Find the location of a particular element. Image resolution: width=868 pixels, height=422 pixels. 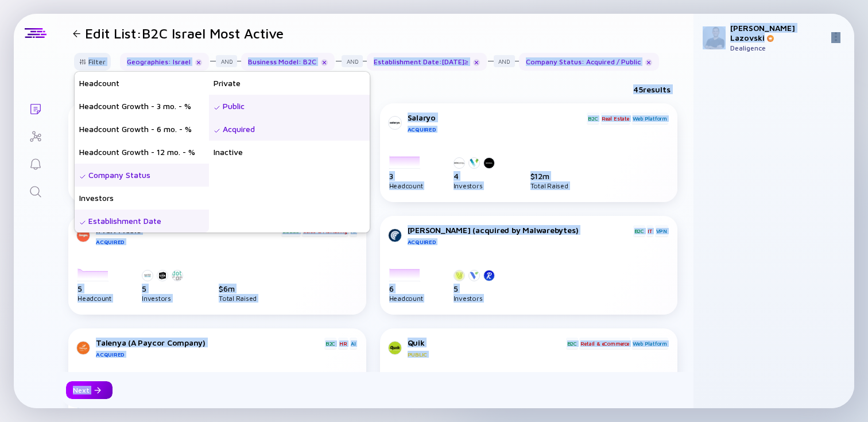

button: Filter is located at coordinates (93, 62).